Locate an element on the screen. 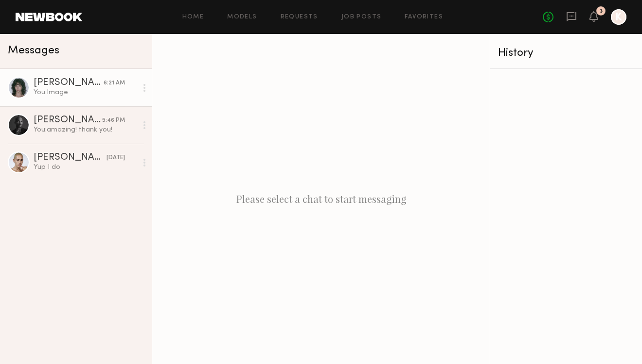  div: Yup I do is located at coordinates (85, 167).